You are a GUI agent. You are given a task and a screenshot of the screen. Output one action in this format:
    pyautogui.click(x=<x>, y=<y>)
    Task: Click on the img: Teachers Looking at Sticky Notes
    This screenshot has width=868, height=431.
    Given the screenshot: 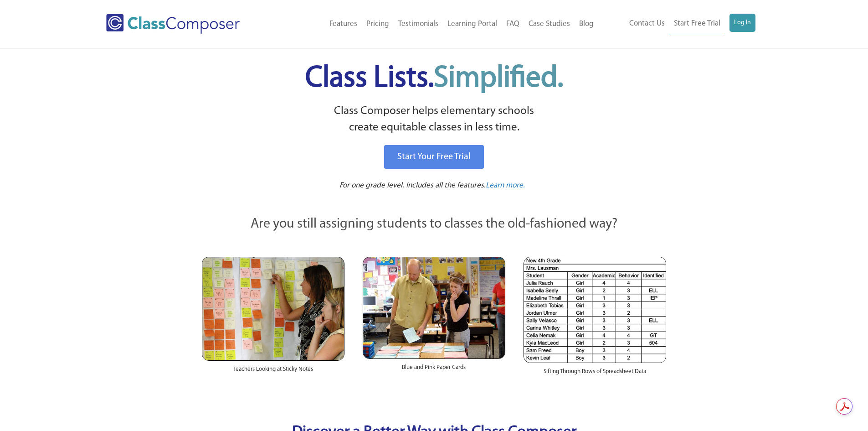 What is the action you would take?
    pyautogui.click(x=273, y=309)
    